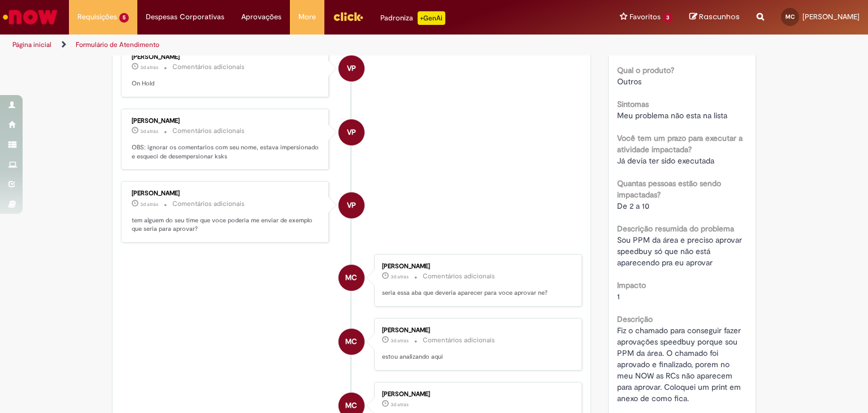 The height and width of the screenshot is (413, 868). What do you see at coordinates (618, 296) in the screenshot?
I see `span: 1` at bounding box center [618, 296].